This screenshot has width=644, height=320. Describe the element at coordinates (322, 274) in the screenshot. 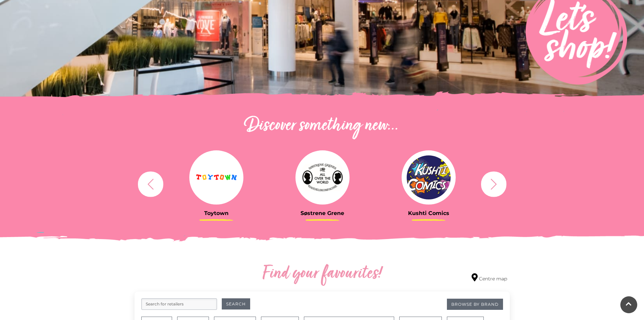

I see `h2: Find your favourites!` at that location.